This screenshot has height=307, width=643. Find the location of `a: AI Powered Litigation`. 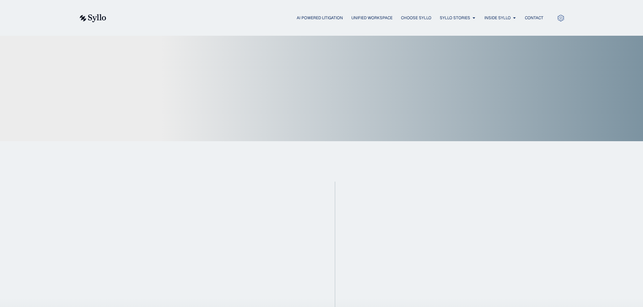

a: AI Powered Litigation is located at coordinates (320, 18).